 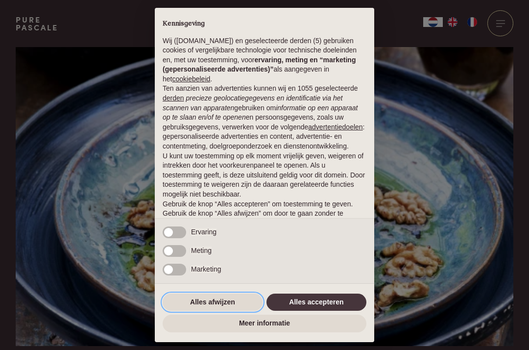 What do you see at coordinates (252, 103) in the screenshot?
I see `em: precieze geolocatiegegevens en identificatie via het scannen van apparaten` at bounding box center [252, 103].